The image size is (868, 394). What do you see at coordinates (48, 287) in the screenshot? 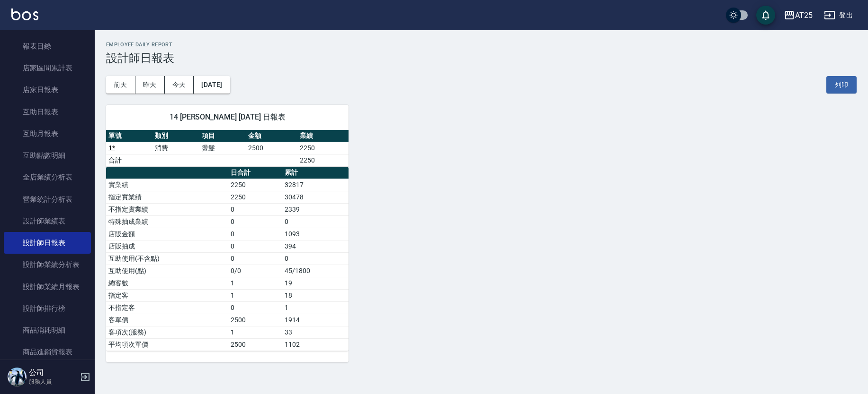
I see `a: 設計師業績月報表` at bounding box center [48, 287].